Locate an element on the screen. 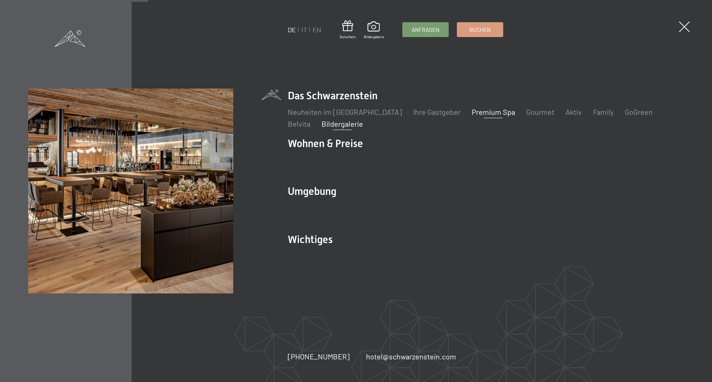 Image resolution: width=712 pixels, height=382 pixels. span: Anfragen is located at coordinates (425, 30).